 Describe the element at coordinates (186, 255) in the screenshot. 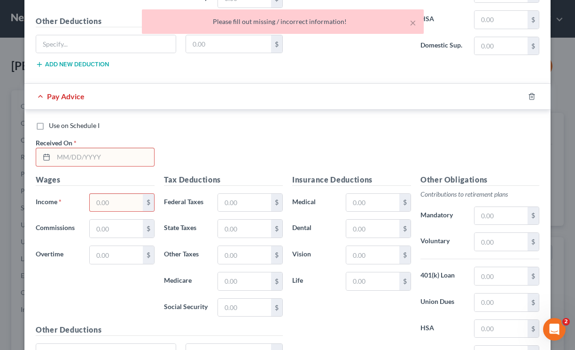

I see `label: Other Taxes` at that location.